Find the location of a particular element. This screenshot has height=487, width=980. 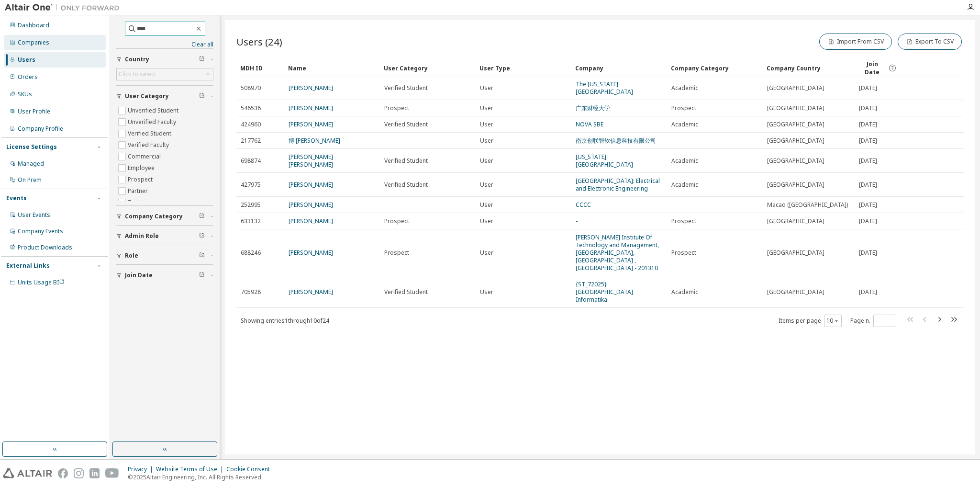

div: MDH ID is located at coordinates (261, 68).